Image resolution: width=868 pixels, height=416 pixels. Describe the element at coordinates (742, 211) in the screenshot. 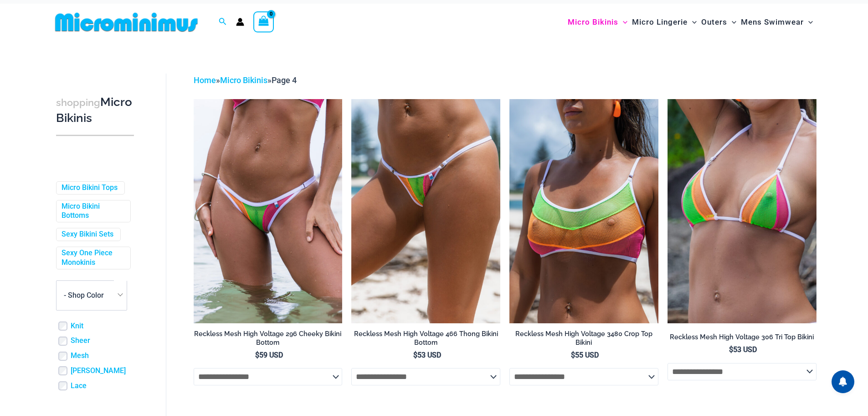

I see `img: Reckless Mesh High Voltage 306 Tri Top 01` at that location.